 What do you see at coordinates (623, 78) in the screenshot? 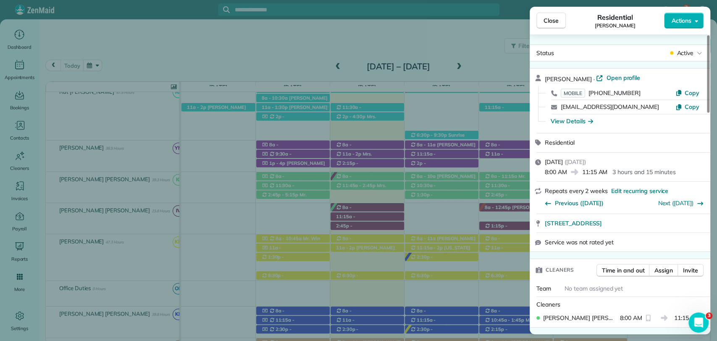
I see `span: Open profile` at bounding box center [623, 78].